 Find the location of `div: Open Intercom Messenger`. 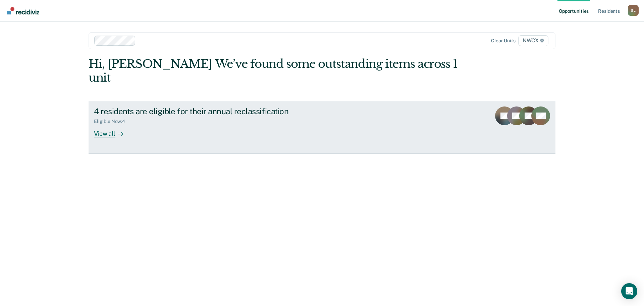

div: Open Intercom Messenger is located at coordinates (629, 291).